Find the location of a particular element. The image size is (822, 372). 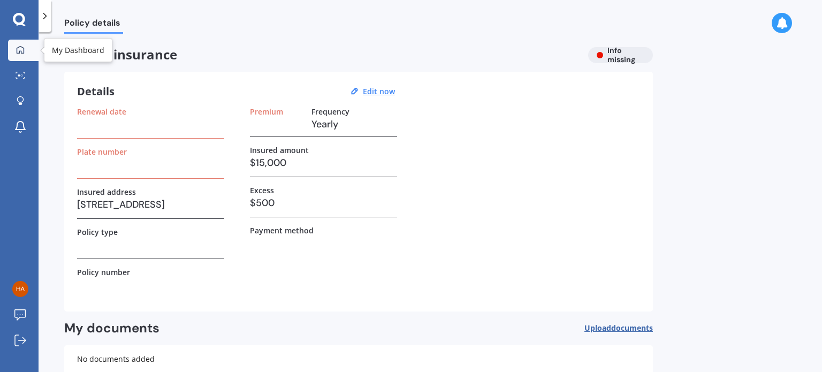

span: Upload is located at coordinates (619, 328).